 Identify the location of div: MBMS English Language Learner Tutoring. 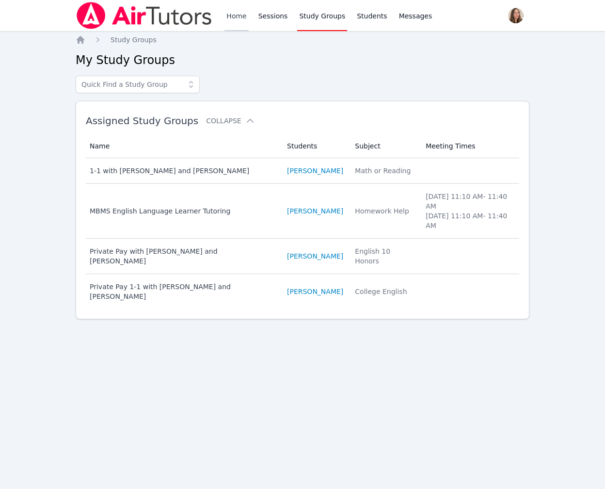
(182, 211).